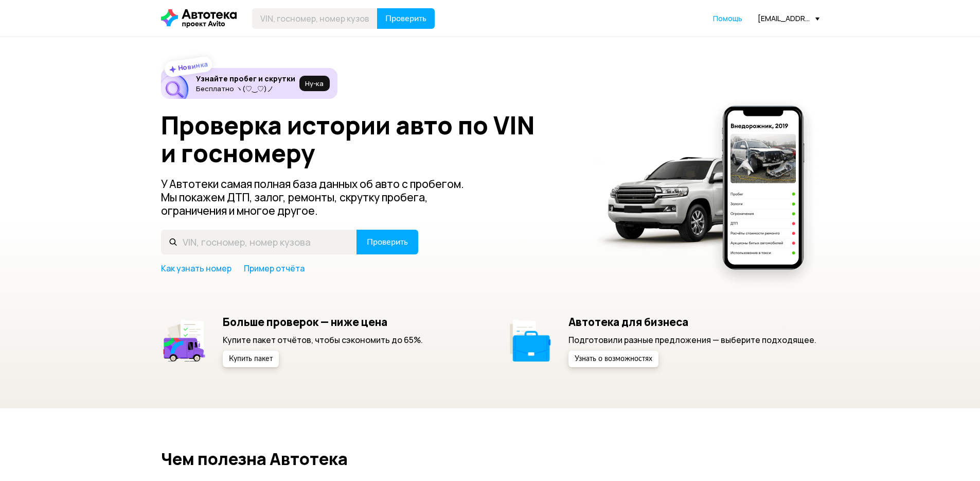 The image size is (980, 481). What do you see at coordinates (490, 458) in the screenshot?
I see `h2: Чем полезна Автотека` at bounding box center [490, 458].